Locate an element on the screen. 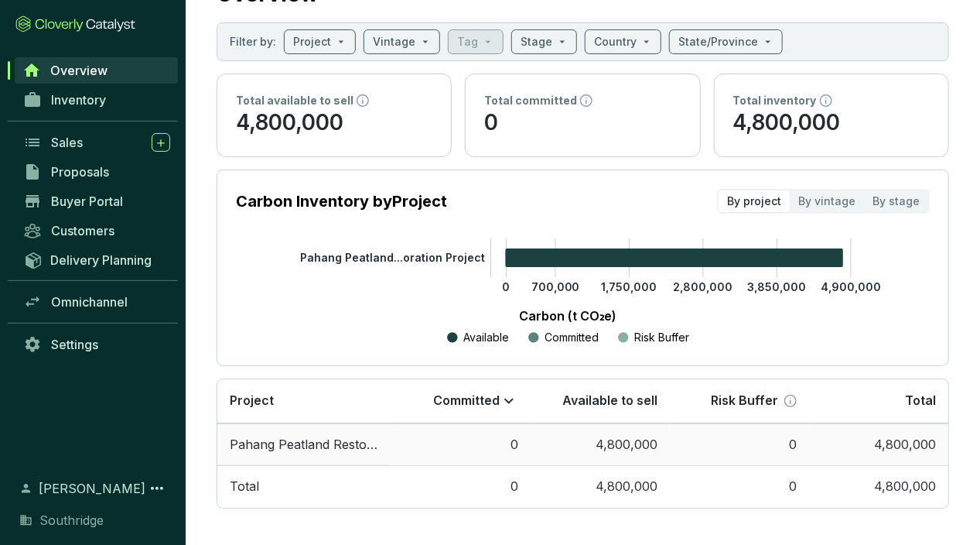 The image size is (980, 545). p: Filter by: is located at coordinates (253, 42).